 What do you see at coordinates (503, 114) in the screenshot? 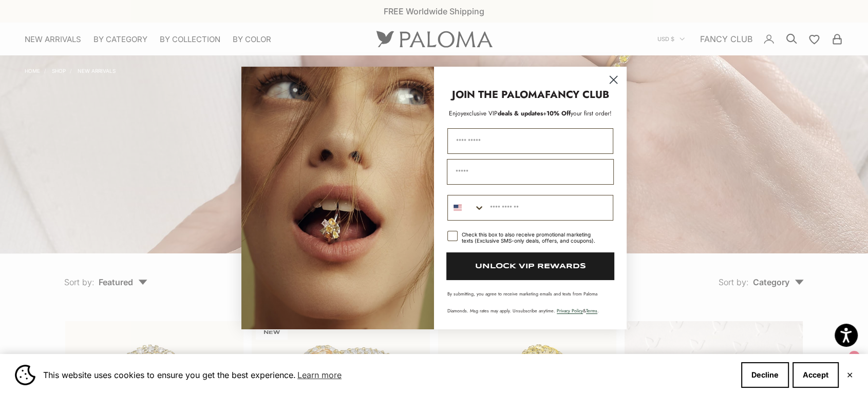
I see `span: deals & updates` at bounding box center [503, 114].